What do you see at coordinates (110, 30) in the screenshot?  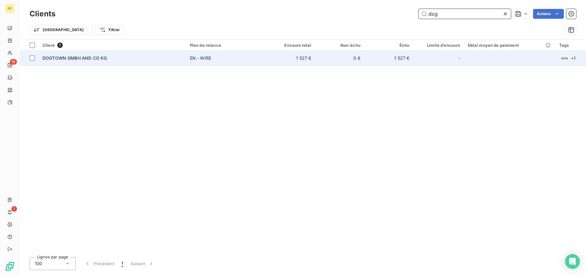 I see `button: Filtrer` at bounding box center [110, 30].